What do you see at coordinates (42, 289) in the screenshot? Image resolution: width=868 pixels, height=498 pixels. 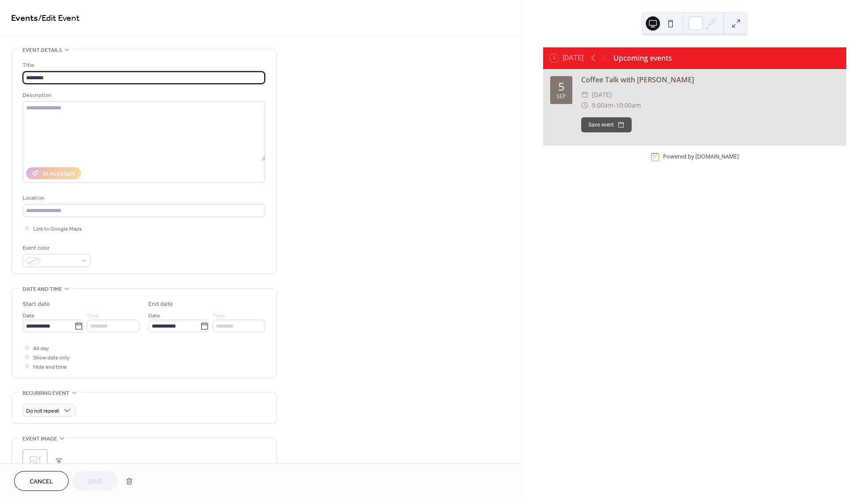 I see `span: Date and time` at bounding box center [42, 289].